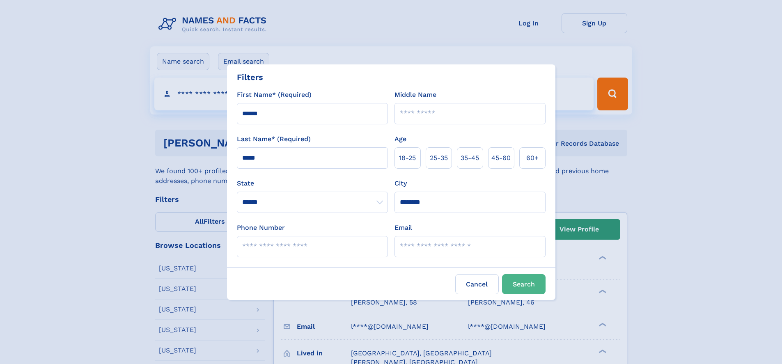 Image resolution: width=782 pixels, height=364 pixels. What do you see at coordinates (501, 158) in the screenshot?
I see `span: 45‑60` at bounding box center [501, 158].